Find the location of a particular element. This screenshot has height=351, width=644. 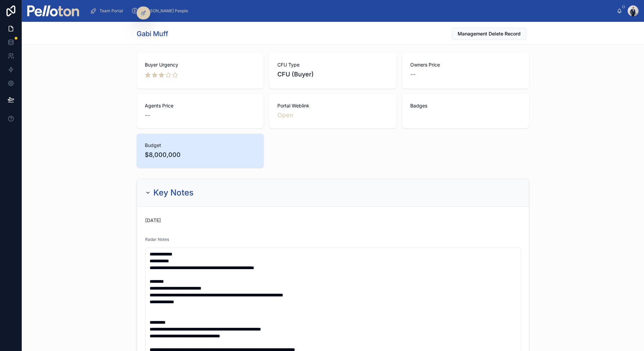

span: CFU Type is located at coordinates (333, 65).